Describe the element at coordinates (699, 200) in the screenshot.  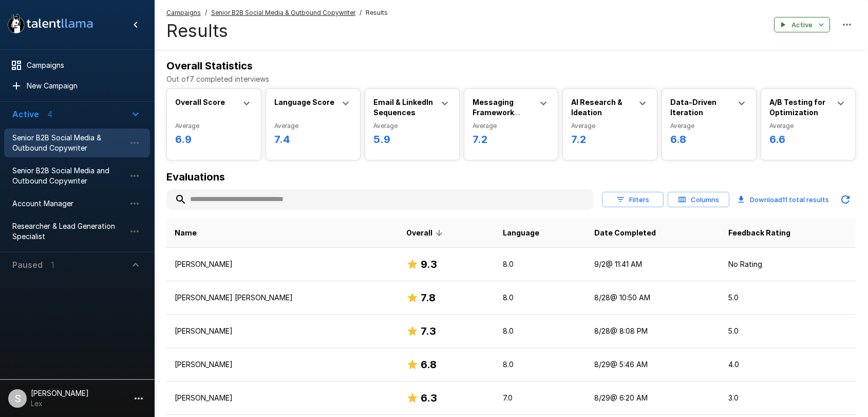
I see `button: Columns` at that location.